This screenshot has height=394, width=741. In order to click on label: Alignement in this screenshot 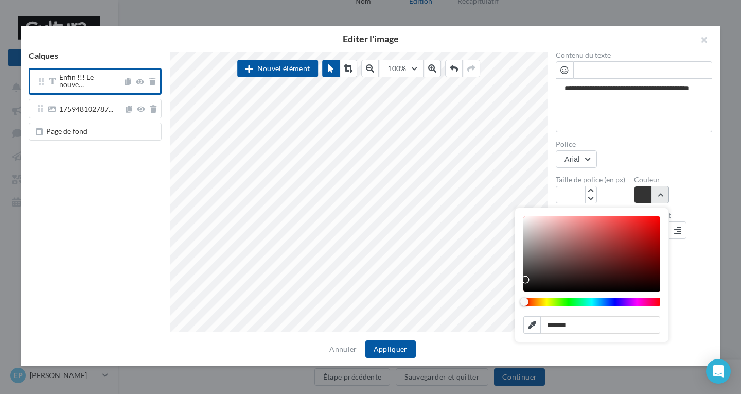, I will do `click(673, 215)`.